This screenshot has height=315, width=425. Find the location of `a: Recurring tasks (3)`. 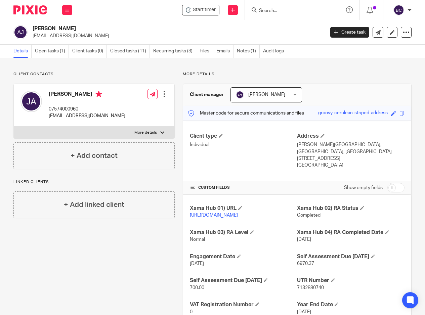

a: Recurring tasks (3) is located at coordinates (175, 51).